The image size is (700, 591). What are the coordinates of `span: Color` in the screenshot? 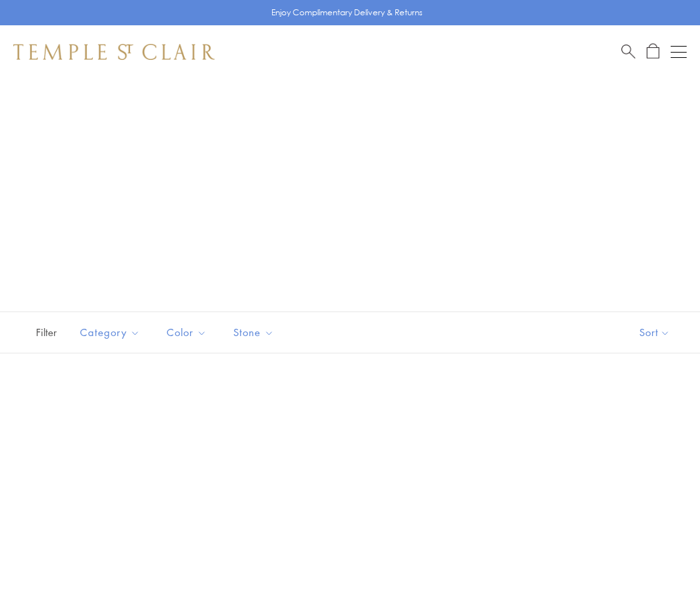 It's located at (188, 332).